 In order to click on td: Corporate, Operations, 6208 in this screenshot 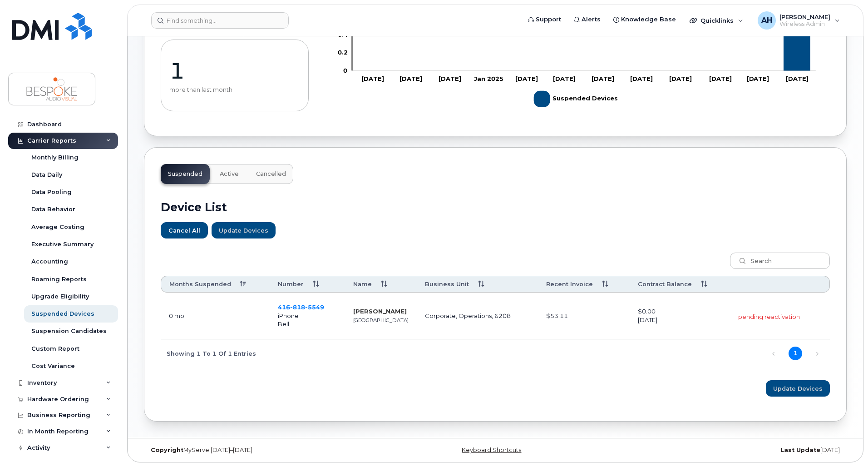, I will do `click(477, 316)`.